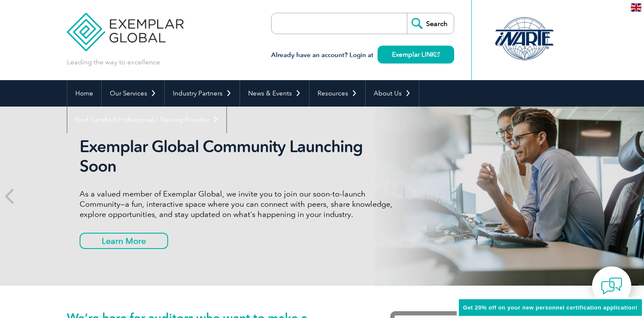 This screenshot has height=318, width=644. I want to click on input: Search, so click(430, 24).